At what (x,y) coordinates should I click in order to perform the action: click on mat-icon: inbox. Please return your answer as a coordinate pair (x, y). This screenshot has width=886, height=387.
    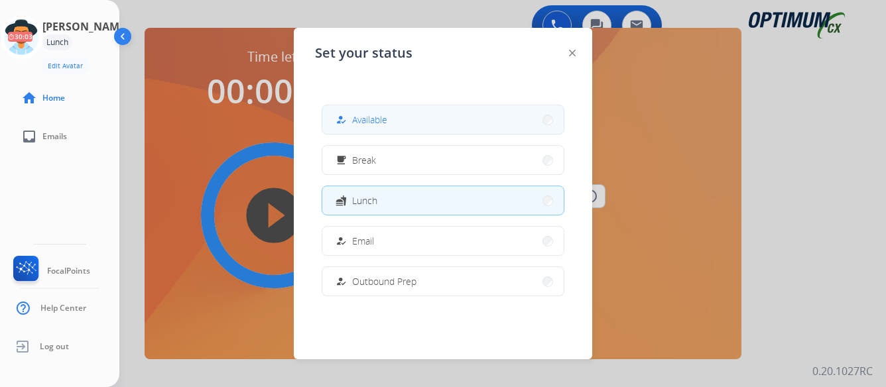
    Looking at the image, I should click on (29, 137).